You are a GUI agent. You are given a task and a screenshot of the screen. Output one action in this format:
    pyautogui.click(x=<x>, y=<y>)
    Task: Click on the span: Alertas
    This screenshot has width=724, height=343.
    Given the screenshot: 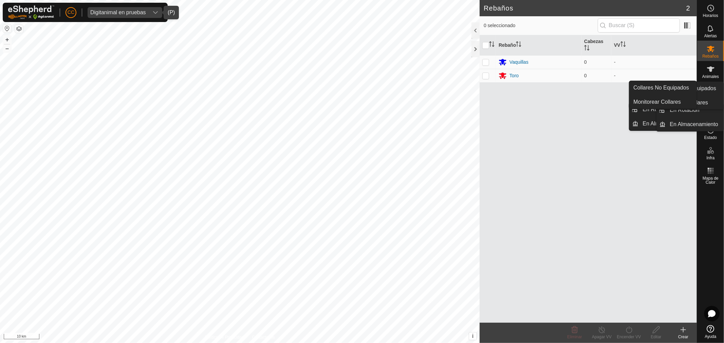 What is the action you would take?
    pyautogui.click(x=710, y=36)
    